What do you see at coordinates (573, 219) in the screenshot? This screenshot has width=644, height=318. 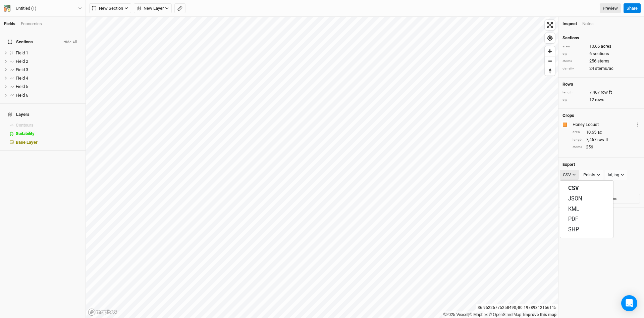 I see `span: PDF` at bounding box center [573, 219].